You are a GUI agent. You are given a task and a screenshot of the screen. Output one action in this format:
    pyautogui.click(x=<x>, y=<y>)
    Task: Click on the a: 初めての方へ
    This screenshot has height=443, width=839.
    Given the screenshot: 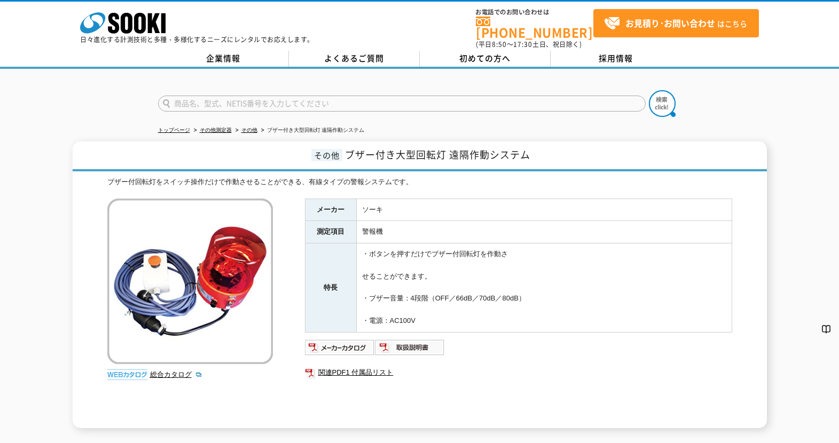 What is the action you would take?
    pyautogui.click(x=485, y=59)
    